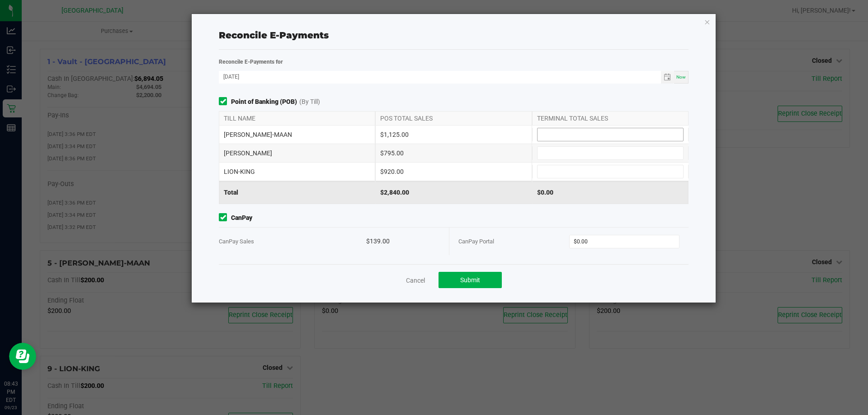 The height and width of the screenshot is (415, 868). What do you see at coordinates (402, 241) in the screenshot?
I see `div: $139.00` at bounding box center [402, 241].